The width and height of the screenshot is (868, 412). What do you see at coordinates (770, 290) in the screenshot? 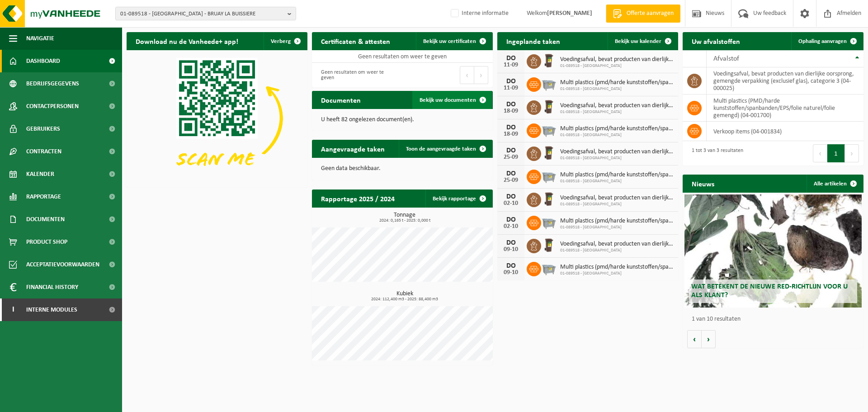
I see `span: Wat betekent de nieuwe RED-richtlijn voor u als klant?` at bounding box center [770, 290].